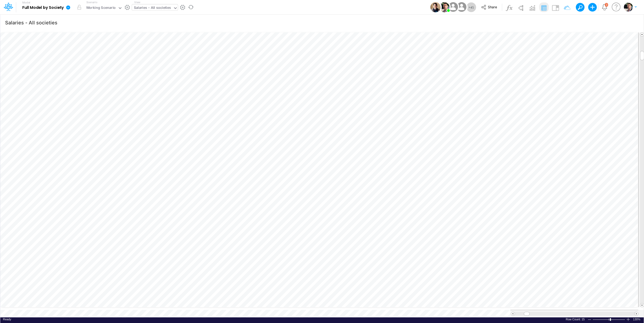 Image resolution: width=644 pixels, height=323 pixels. Describe the element at coordinates (137, 2) in the screenshot. I see `label: View` at that location.